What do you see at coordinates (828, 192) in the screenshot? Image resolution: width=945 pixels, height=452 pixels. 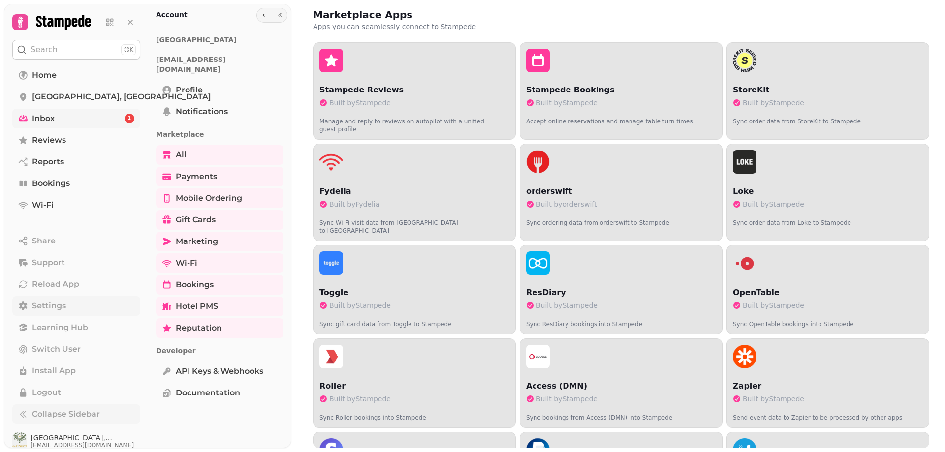 I see `button: Loke faviconLokeBuilt byStampedeSync order data from Loke to Stampede` at bounding box center [828, 192].